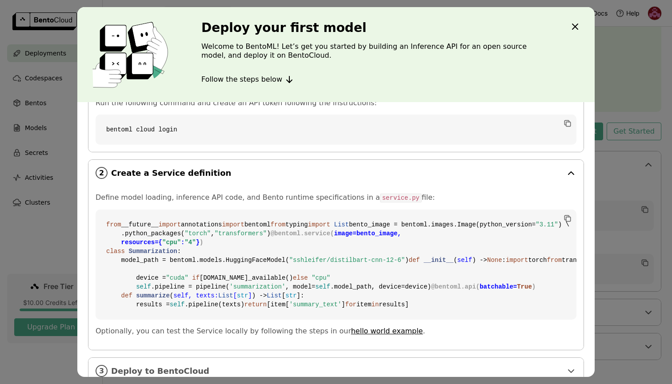 This screenshot has height=384, width=672. What do you see at coordinates (316, 305) in the screenshot?
I see `span: 'summary_text'` at bounding box center [316, 305].